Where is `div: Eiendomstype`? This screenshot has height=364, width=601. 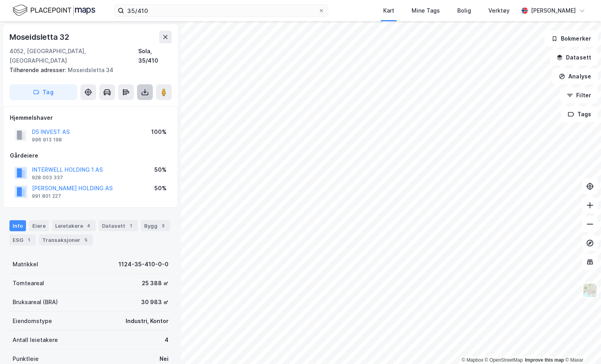 div: Eiendomstype is located at coordinates (32, 321).